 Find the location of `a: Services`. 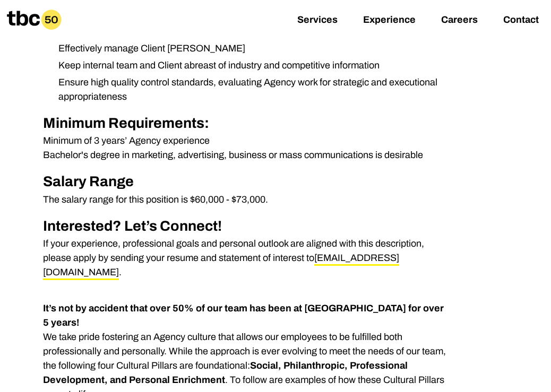

a: Services is located at coordinates (317, 21).